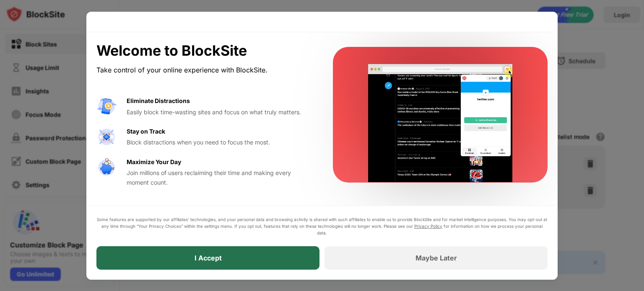 The height and width of the screenshot is (291, 644). I want to click on img: value-focus.svg, so click(107, 137).